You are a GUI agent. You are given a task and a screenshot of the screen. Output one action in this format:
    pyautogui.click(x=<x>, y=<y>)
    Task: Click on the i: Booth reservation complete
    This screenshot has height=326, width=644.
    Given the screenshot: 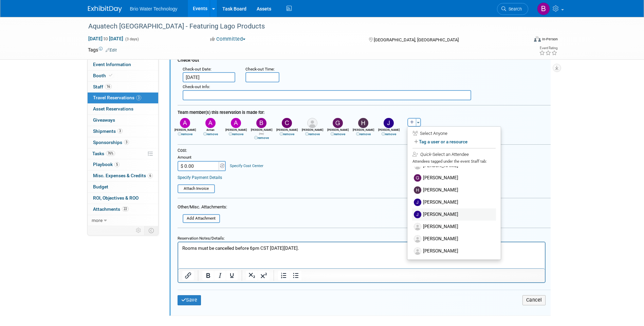 What is the action you would take?
    pyautogui.click(x=111, y=76)
    